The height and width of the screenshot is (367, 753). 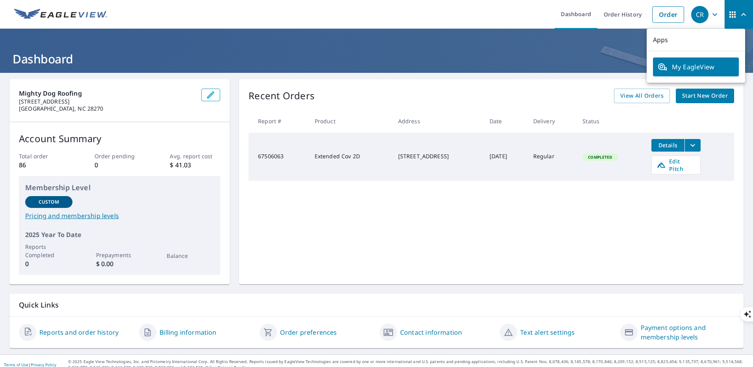 I want to click on a: Order, so click(x=668, y=15).